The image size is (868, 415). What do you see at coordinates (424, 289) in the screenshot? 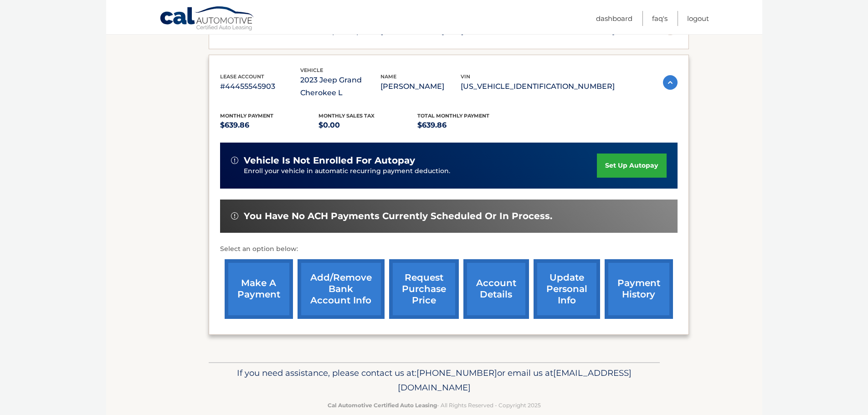
I see `a: request purchase price` at bounding box center [424, 289].